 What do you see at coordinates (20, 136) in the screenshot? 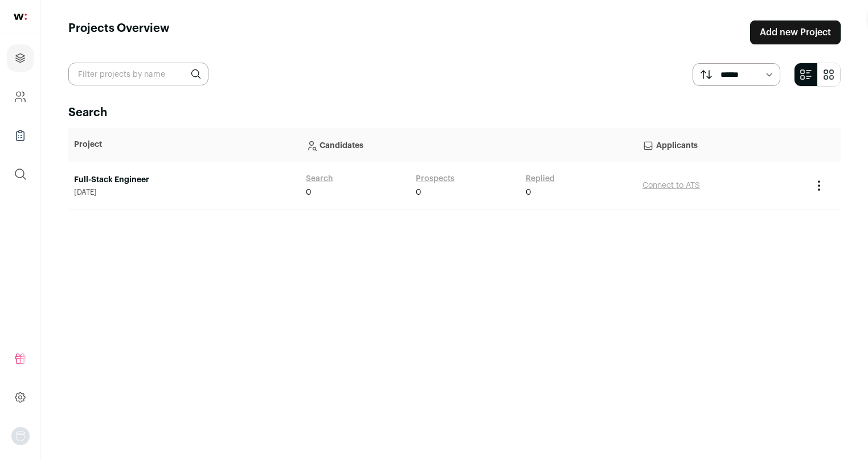
I see `a: Company Lists` at bounding box center [20, 136].